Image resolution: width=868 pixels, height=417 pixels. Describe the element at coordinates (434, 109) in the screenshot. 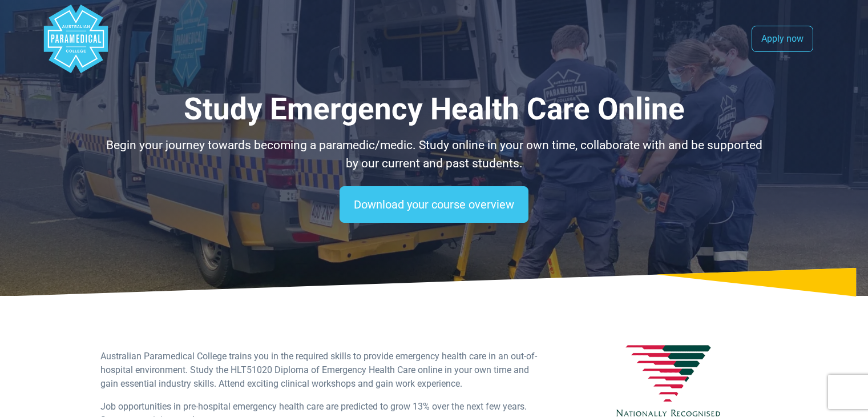

I see `h1: Study Emergency Health Care Online` at that location.